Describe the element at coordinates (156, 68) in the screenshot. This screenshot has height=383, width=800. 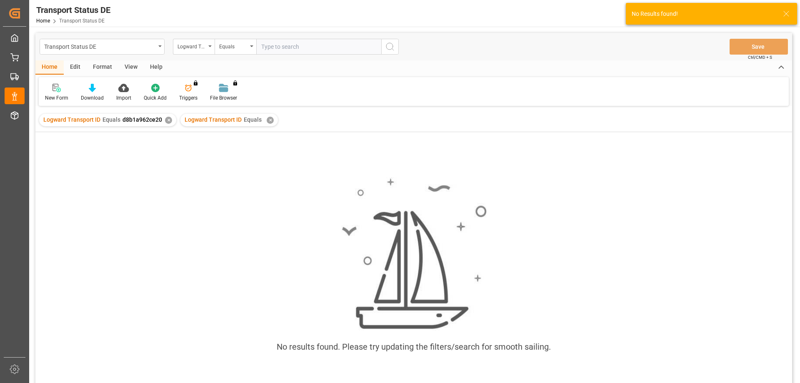
I see `div: Help` at that location.